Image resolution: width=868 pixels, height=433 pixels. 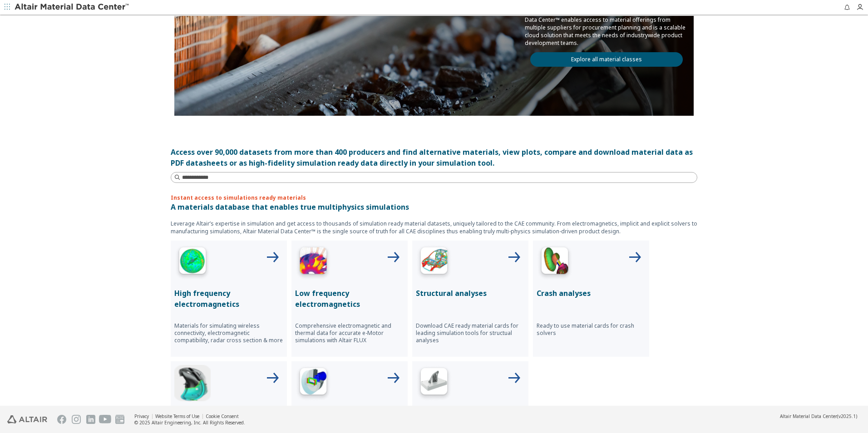 I want to click on div: Access over 90,000 datasets from more than 400 producers and find alternative materials, view plo..., so click(x=434, y=157).